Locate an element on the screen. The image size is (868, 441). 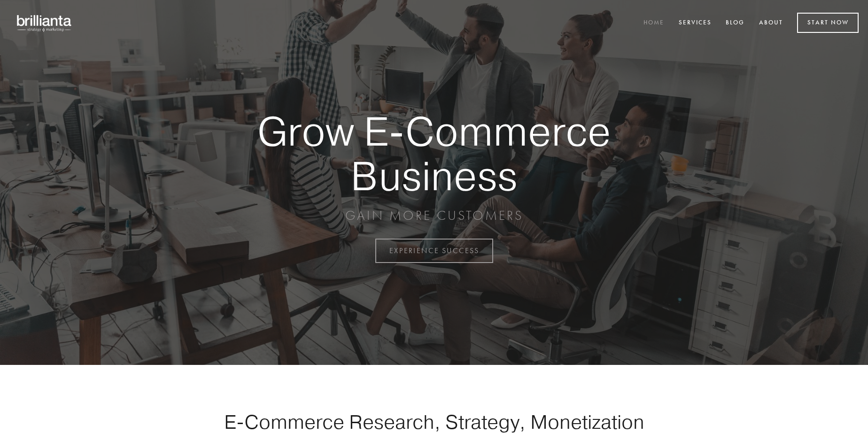
a: Home is located at coordinates (654, 23).